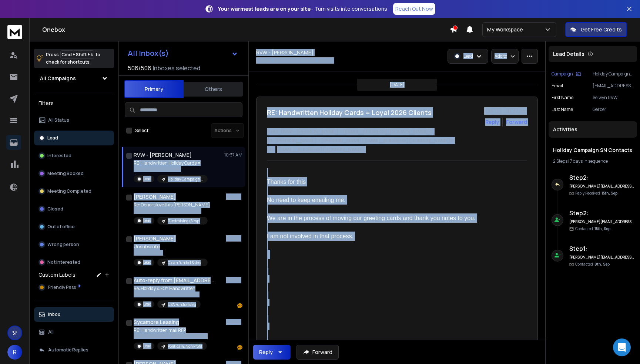 This screenshot has height=364, width=640. What do you see at coordinates (74, 209) in the screenshot?
I see `button: Closed` at bounding box center [74, 209].